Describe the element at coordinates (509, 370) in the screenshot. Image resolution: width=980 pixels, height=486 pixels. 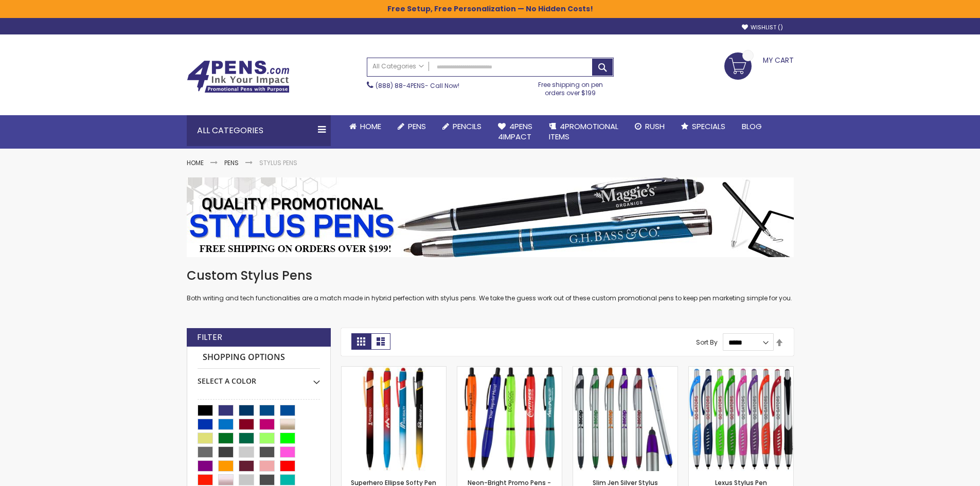
I see `a: Neon-Bright Promo Pens - Special Offer` at that location.